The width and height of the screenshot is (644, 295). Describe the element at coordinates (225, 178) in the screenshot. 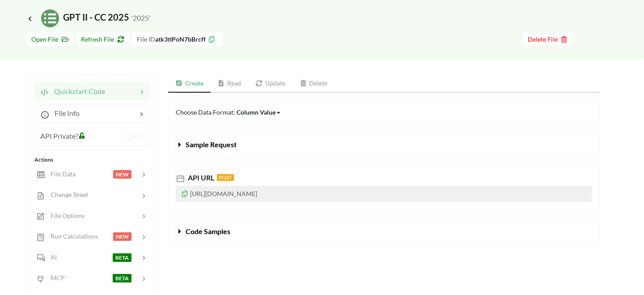

I see `span: POST` at that location.